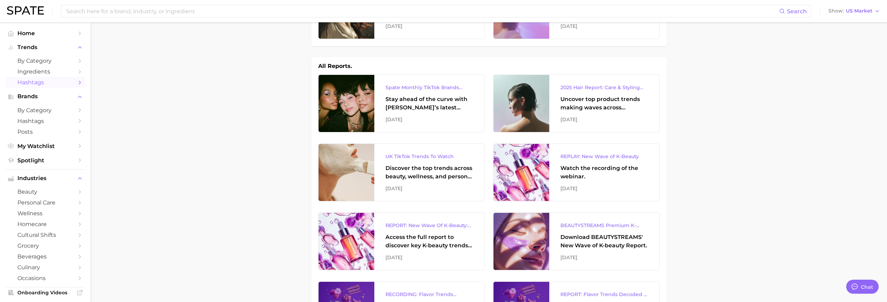 The height and width of the screenshot is (302, 887). What do you see at coordinates (577, 242) in the screenshot?
I see `a: BEAUTYSTREAMS Premium K-beauty Trends ReportDownload BEAUTYSTREAMS' New Wave of K-beauty Report.[...` at bounding box center [577, 242].